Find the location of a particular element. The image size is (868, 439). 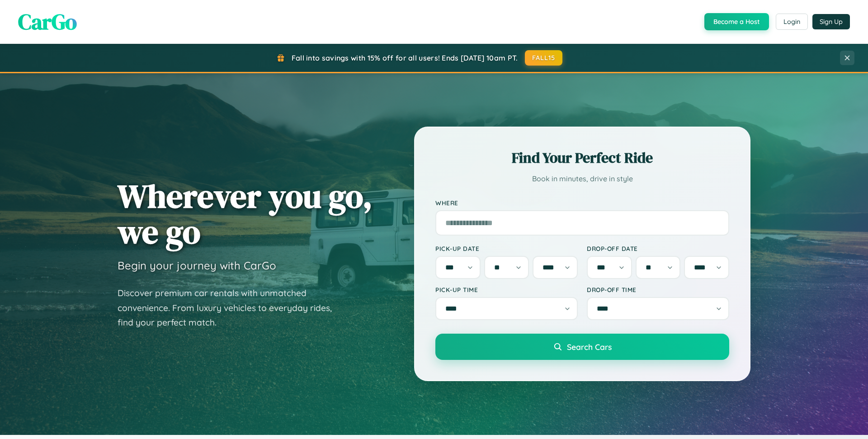

label: Drop-off Time is located at coordinates (658, 289).